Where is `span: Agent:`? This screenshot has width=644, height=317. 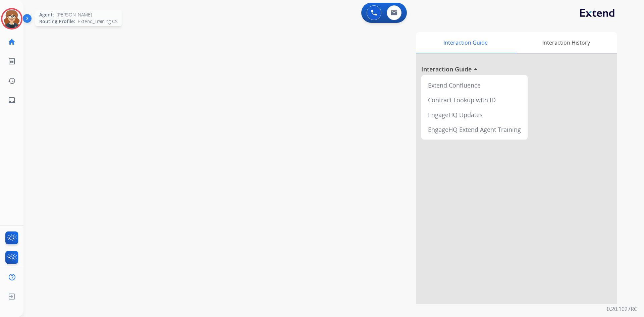 span: Agent: is located at coordinates (47, 15).